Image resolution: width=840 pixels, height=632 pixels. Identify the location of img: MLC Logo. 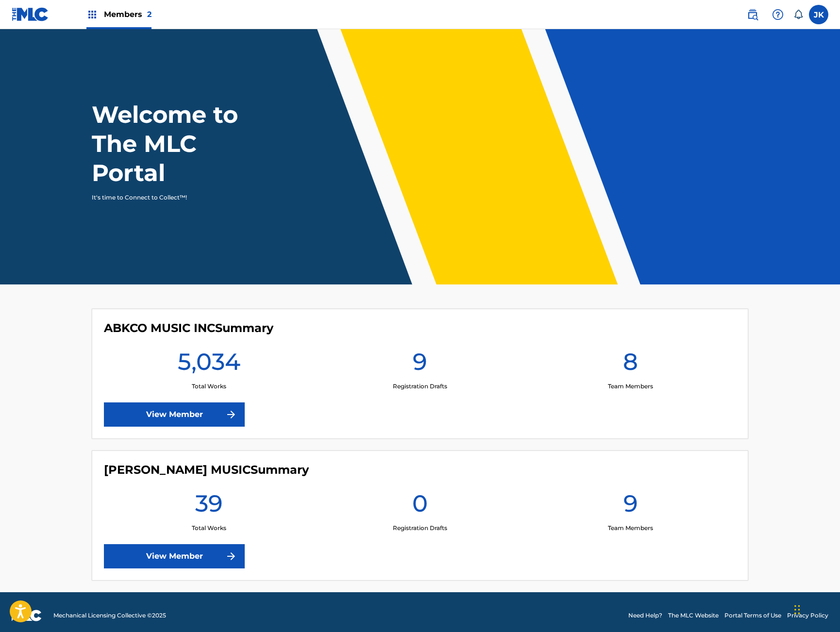
(31, 14).